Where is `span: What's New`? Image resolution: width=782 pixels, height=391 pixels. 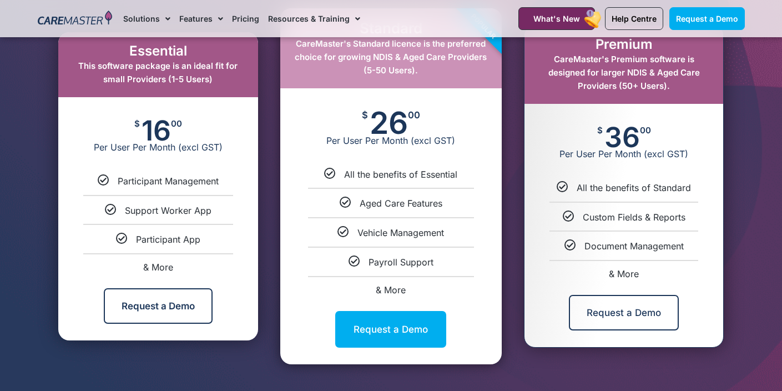 span: What's New is located at coordinates (557, 18).